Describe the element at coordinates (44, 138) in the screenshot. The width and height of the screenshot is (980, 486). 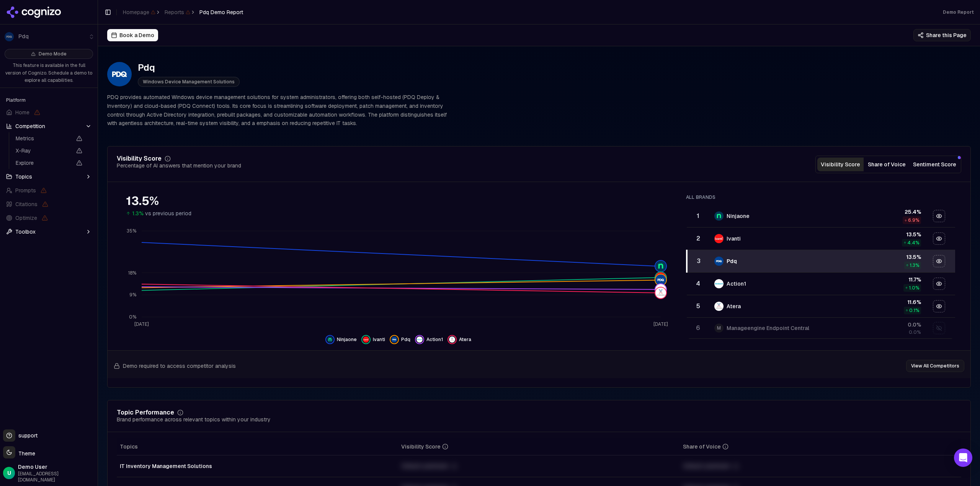
I see `span: Metrics` at that location.